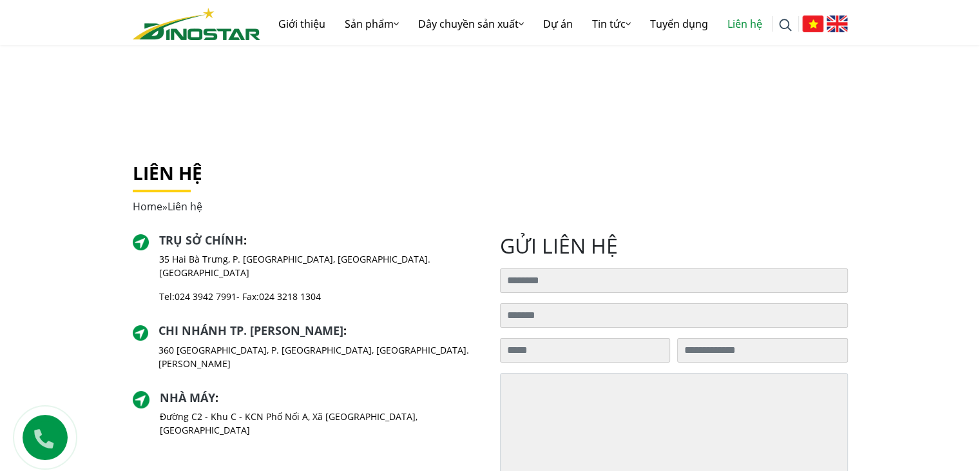  Describe the element at coordinates (745, 24) in the screenshot. I see `a: Liên hệ` at that location.